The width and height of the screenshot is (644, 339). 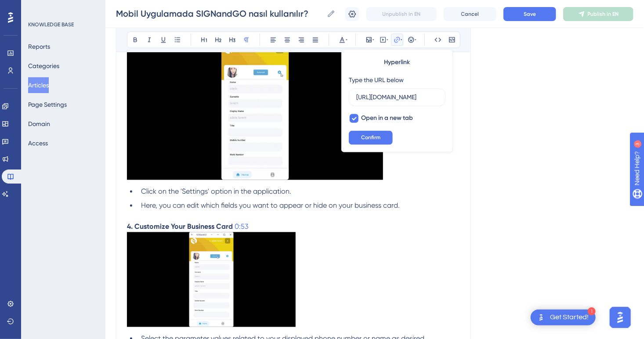 What do you see at coordinates (241, 227) in the screenshot?
I see `a: 0:53` at bounding box center [241, 227].